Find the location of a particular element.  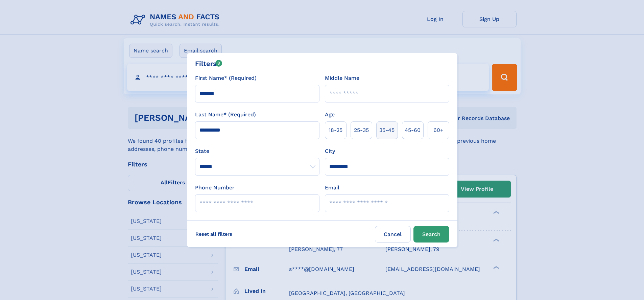

label: Email is located at coordinates (332, 188).